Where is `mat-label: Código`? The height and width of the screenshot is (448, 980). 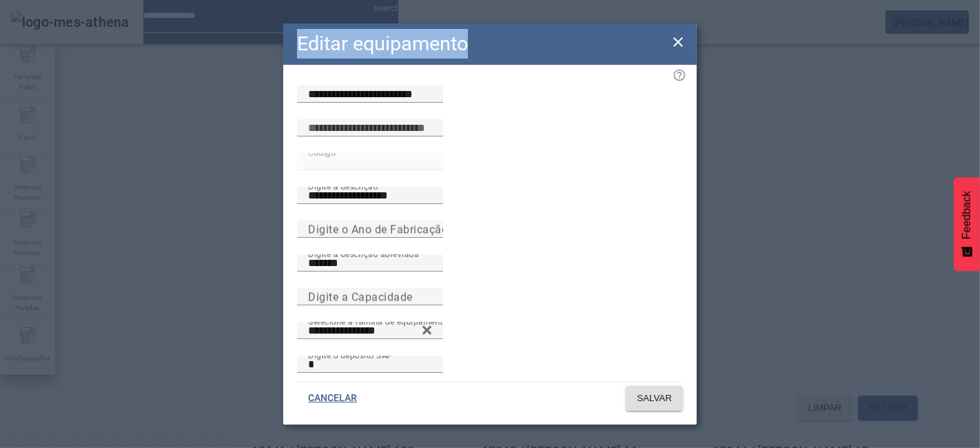
mat-label: Código is located at coordinates (322, 152).